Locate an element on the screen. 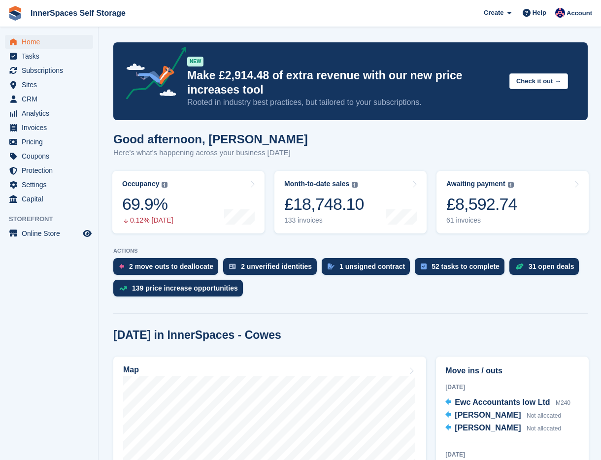 Image resolution: width=601 pixels, height=460 pixels. div: 52 tasks to complete is located at coordinates (465, 266).